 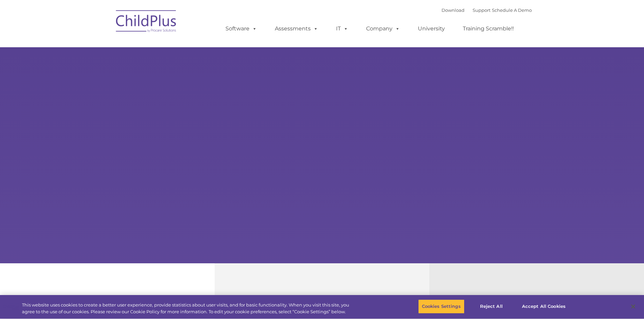 I want to click on a: IT, so click(x=342, y=29).